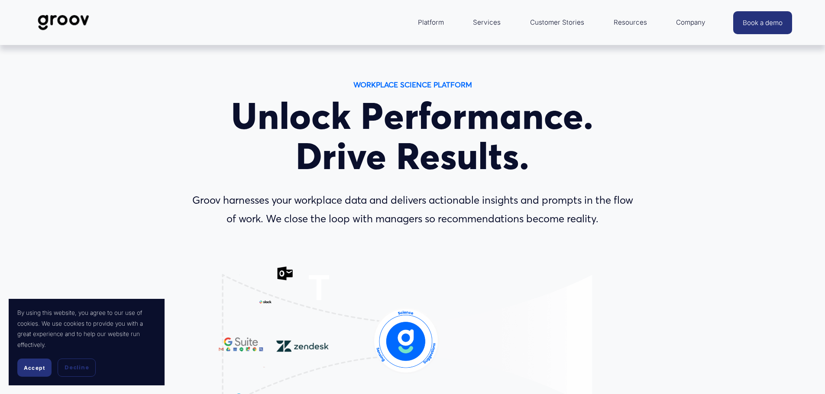 The image size is (825, 394). Describe the element at coordinates (34, 368) in the screenshot. I see `button: Accept` at that location.